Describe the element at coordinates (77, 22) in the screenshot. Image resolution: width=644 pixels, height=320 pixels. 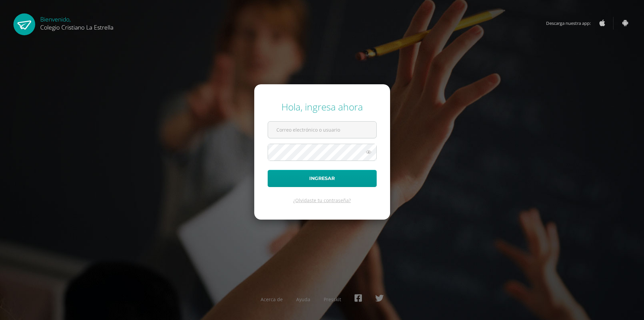
I see `div: Bienvenido,` at that location.